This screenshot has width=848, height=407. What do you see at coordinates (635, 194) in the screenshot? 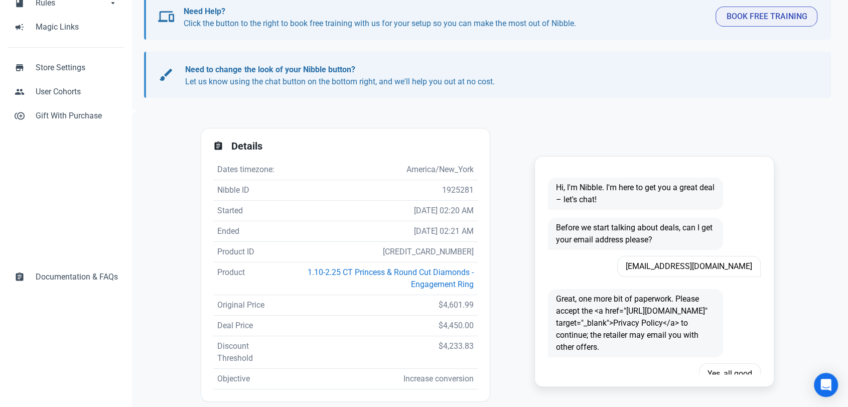
I see `span: Hi, I'm Nibble. I'm here to get you a great deal – let's chat!` at bounding box center [635, 194].